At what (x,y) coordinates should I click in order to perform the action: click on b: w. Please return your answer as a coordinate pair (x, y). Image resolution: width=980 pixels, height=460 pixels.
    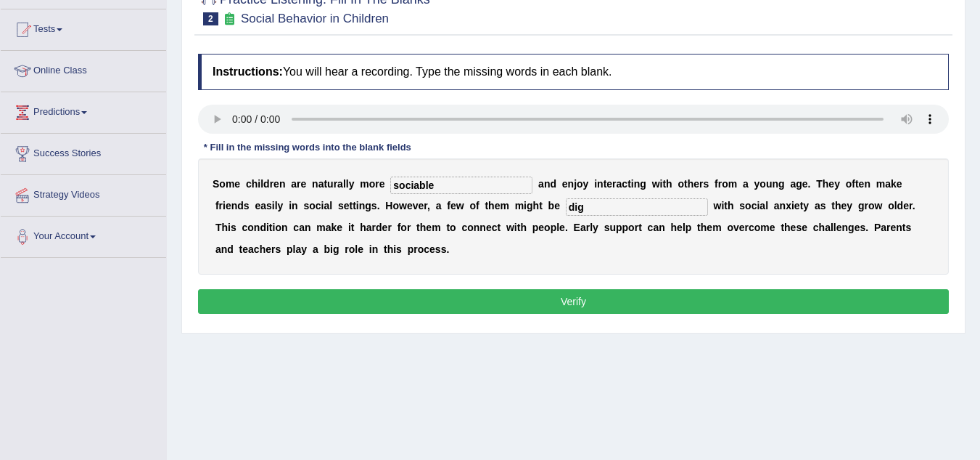
    Looking at the image, I should click on (402, 206).